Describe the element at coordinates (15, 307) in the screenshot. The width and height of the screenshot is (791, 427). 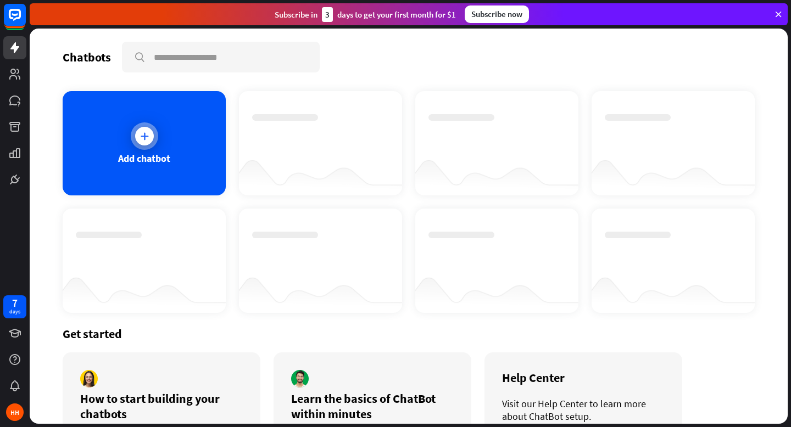
I see `a: 7 days` at that location.